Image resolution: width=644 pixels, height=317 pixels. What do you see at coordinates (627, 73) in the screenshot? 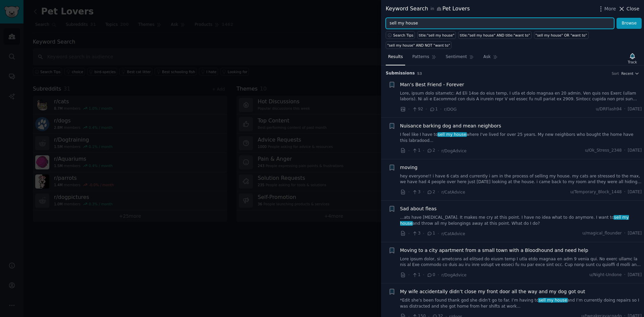
I see `span: Recent` at bounding box center [627, 73].